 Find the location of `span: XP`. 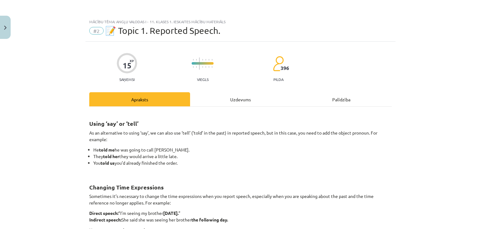

span: XP is located at coordinates (132, 60).